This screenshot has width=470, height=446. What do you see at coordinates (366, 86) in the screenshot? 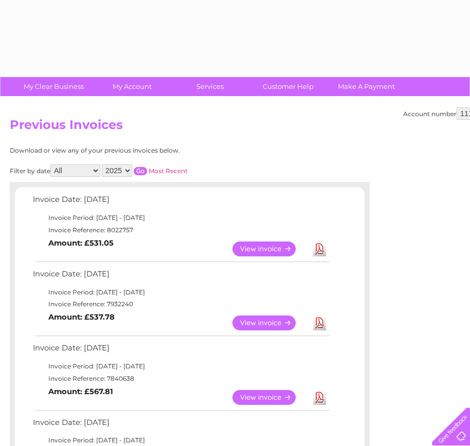
I see `a: Make A Payment` at bounding box center [366, 86].